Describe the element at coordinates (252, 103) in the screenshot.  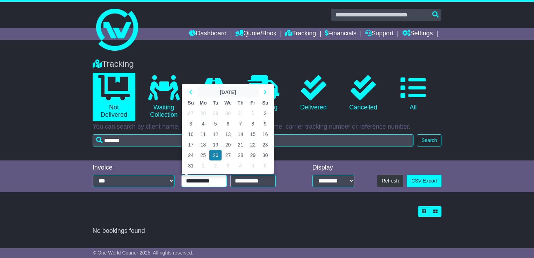
I see `th: Fr` at that location.